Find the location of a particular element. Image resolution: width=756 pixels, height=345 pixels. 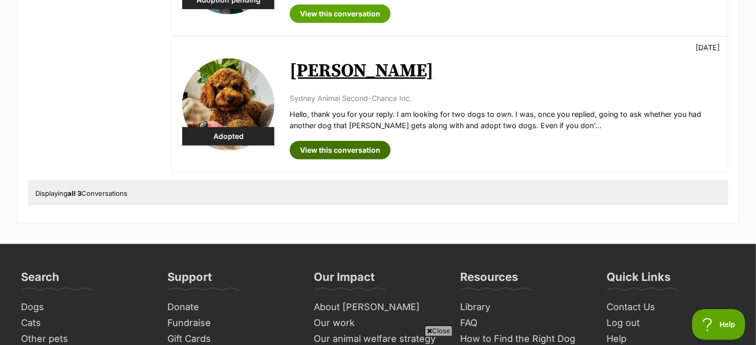

a: Dogs is located at coordinates (86, 307).